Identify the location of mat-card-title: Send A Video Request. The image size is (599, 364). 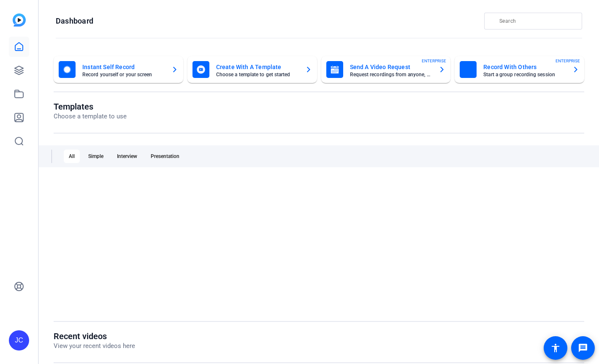
(391, 67).